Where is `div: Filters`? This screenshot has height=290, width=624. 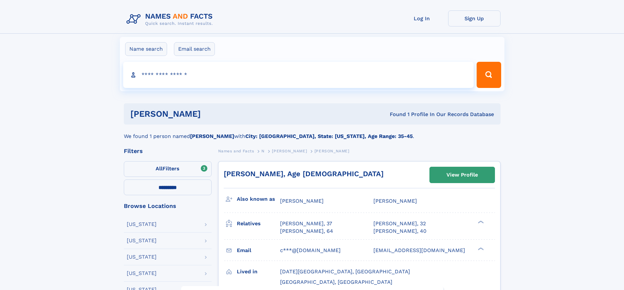
div: Filters is located at coordinates (168, 151).